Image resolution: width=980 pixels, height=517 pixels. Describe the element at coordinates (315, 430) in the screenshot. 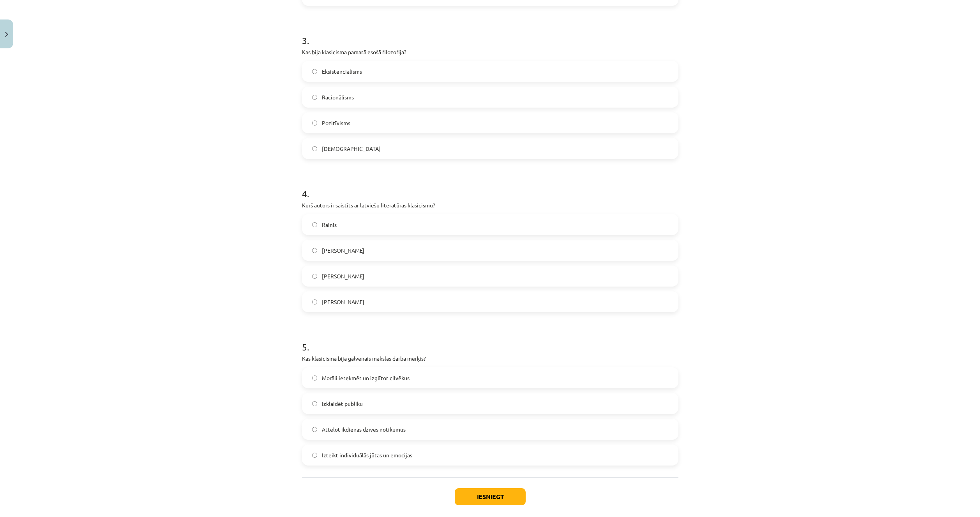

I see `input: Attēlot ikdienas dzīves notikumus` at that location.